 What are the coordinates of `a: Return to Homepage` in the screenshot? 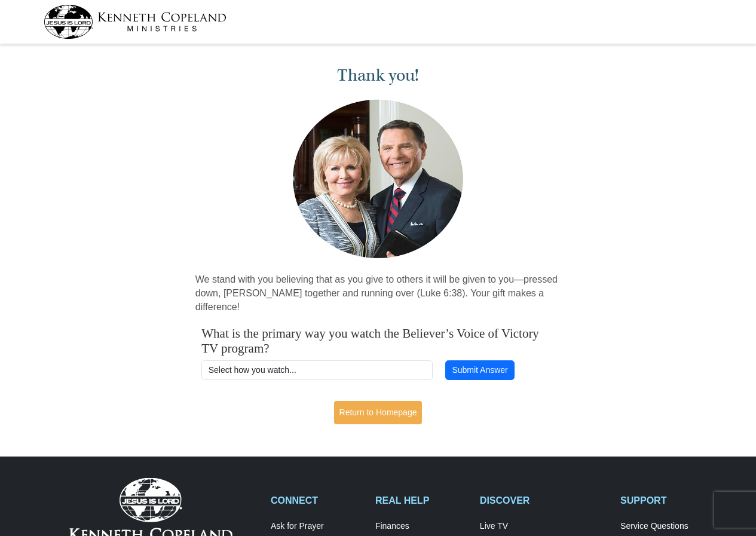 It's located at (378, 412).